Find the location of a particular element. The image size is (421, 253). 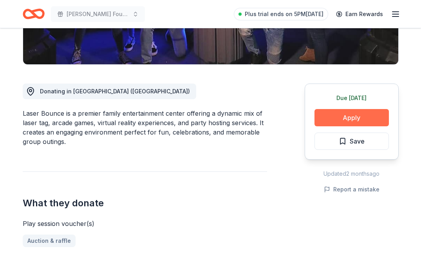

a: Earn Rewards is located at coordinates (360, 14).